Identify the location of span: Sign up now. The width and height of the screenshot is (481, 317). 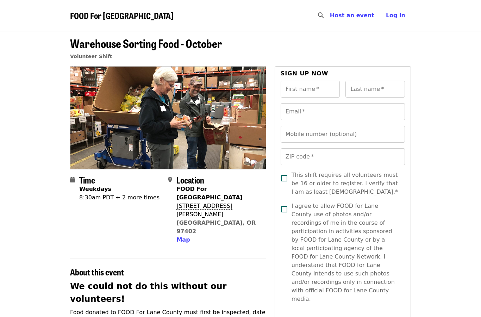
(305, 73).